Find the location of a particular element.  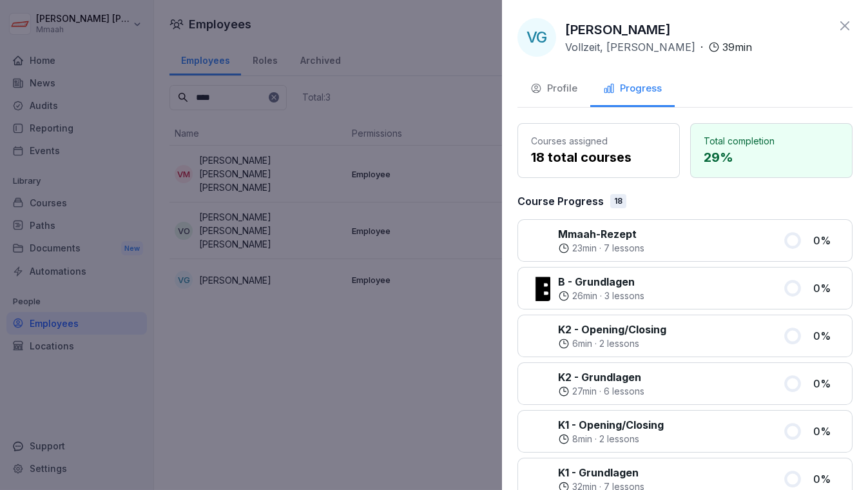

p: K1 - Grundlagen is located at coordinates (602, 473).